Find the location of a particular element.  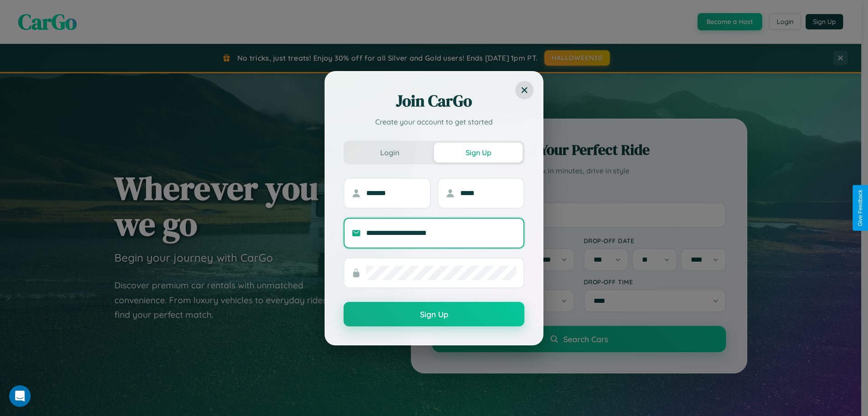

p: Create your account to get started is located at coordinates (434, 122).